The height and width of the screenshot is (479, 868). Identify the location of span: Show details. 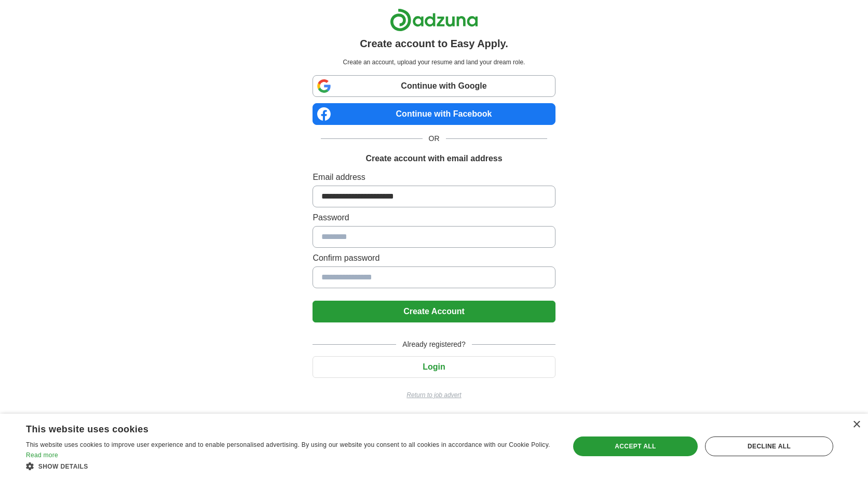
(63, 467).